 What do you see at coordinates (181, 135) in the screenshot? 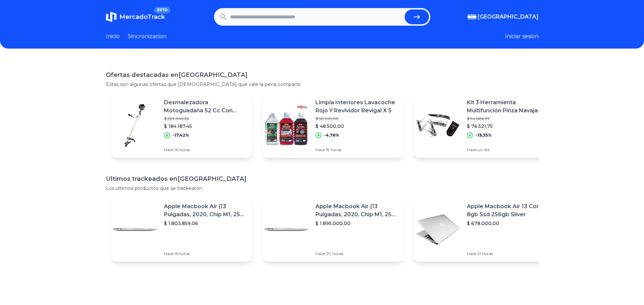
I see `p: -17,42%` at bounding box center [181, 135].